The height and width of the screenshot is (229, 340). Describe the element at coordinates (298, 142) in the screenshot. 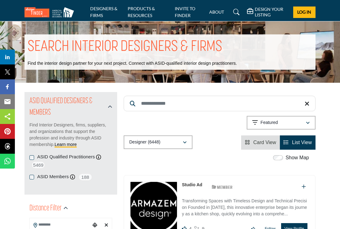

I see `a: View List` at that location.